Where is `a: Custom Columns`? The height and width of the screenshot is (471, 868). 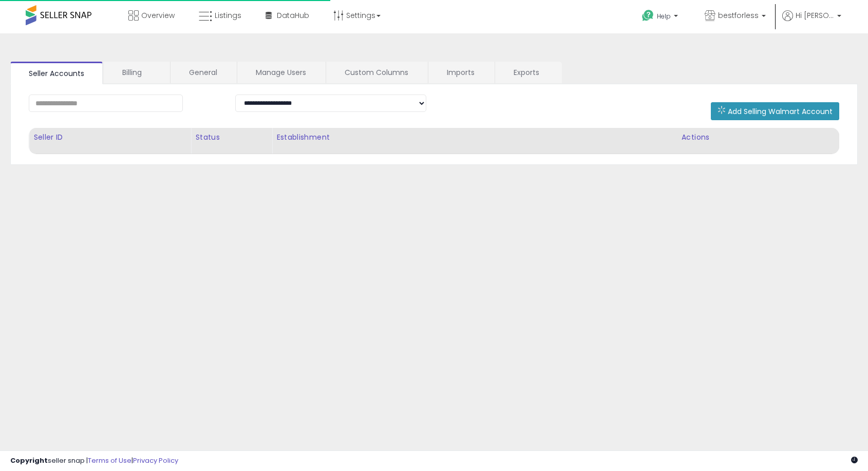
a: Custom Columns is located at coordinates (376, 73).